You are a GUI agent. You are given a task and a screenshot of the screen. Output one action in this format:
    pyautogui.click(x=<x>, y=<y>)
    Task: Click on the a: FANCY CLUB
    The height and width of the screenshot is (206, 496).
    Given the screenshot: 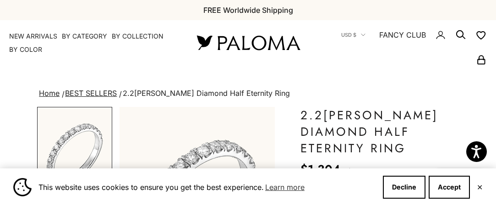 What is the action you would take?
    pyautogui.click(x=402, y=35)
    